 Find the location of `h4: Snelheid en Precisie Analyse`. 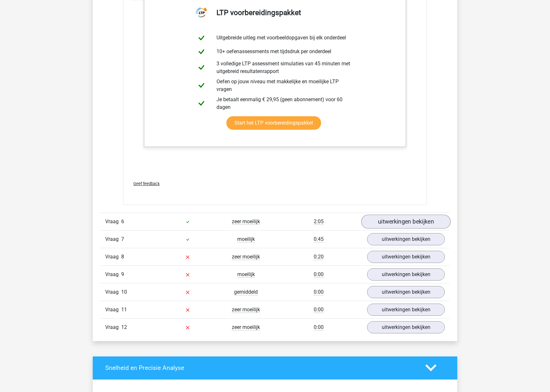

h4: Snelheid en Precisie Analyse is located at coordinates (260, 368).